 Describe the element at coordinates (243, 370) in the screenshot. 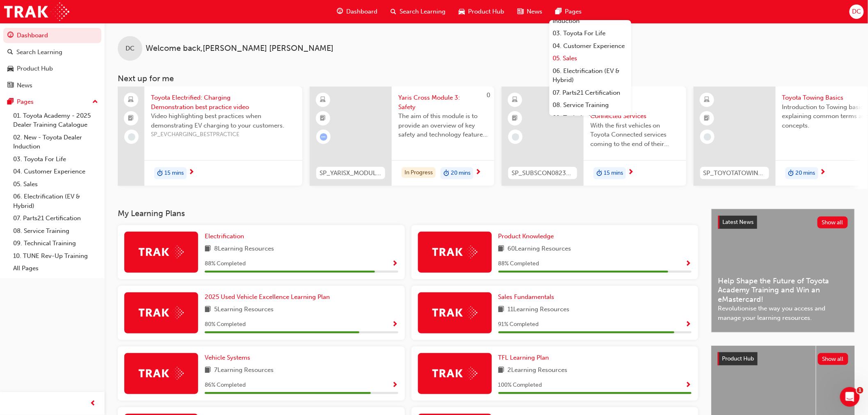

I see `span: 7 Learning Resources` at that location.